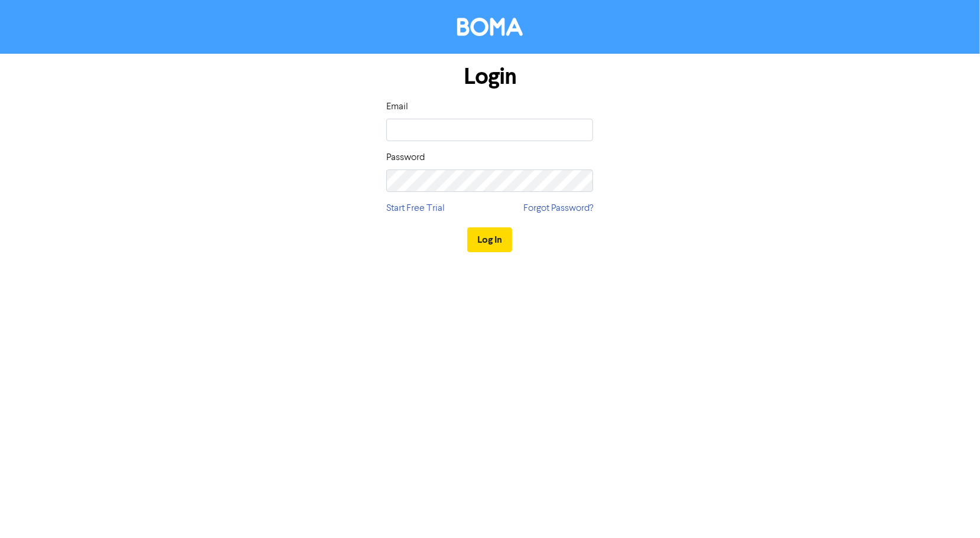 The image size is (980, 538). What do you see at coordinates (951, 509) in the screenshot?
I see `div: Chat Widget` at bounding box center [951, 509].